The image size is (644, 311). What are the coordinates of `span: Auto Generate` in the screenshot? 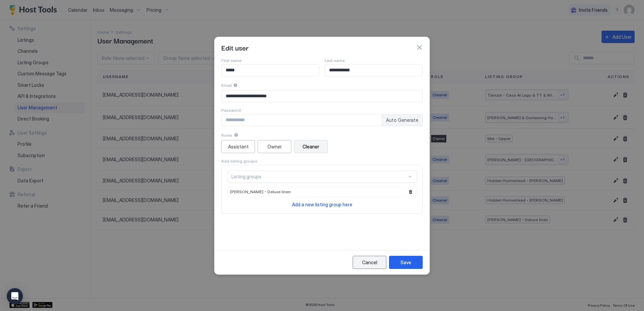 It's located at (402, 120).